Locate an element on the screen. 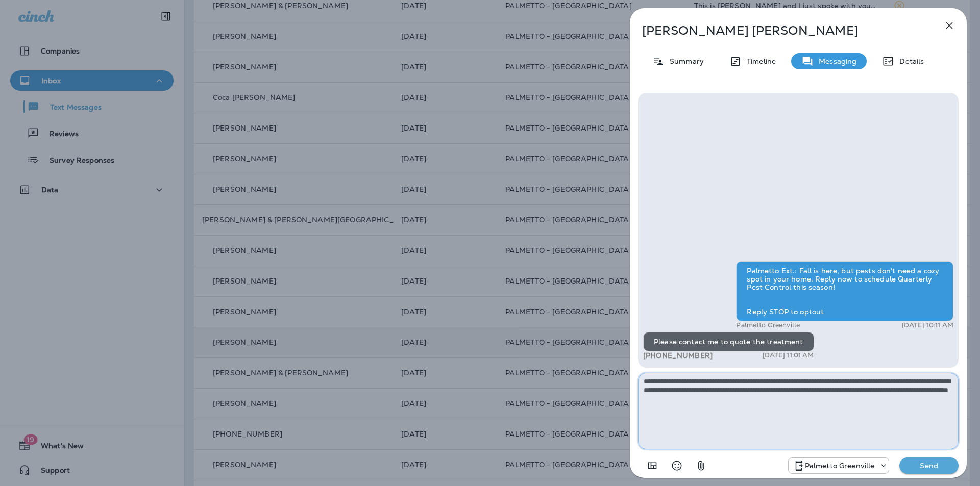  button: Send is located at coordinates (929, 466).